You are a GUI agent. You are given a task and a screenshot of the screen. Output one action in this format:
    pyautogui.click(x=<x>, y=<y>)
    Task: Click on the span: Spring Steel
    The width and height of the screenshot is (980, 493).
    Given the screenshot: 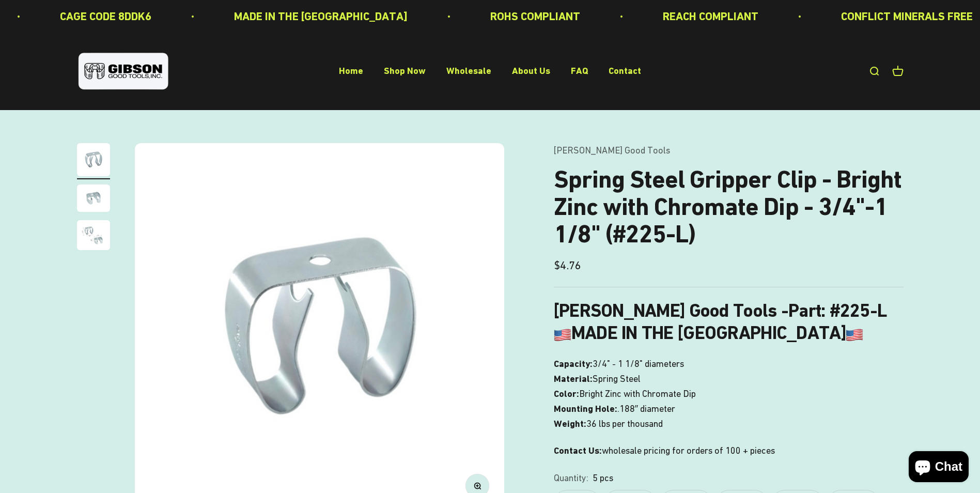 What is the action you would take?
    pyautogui.click(x=616, y=379)
    